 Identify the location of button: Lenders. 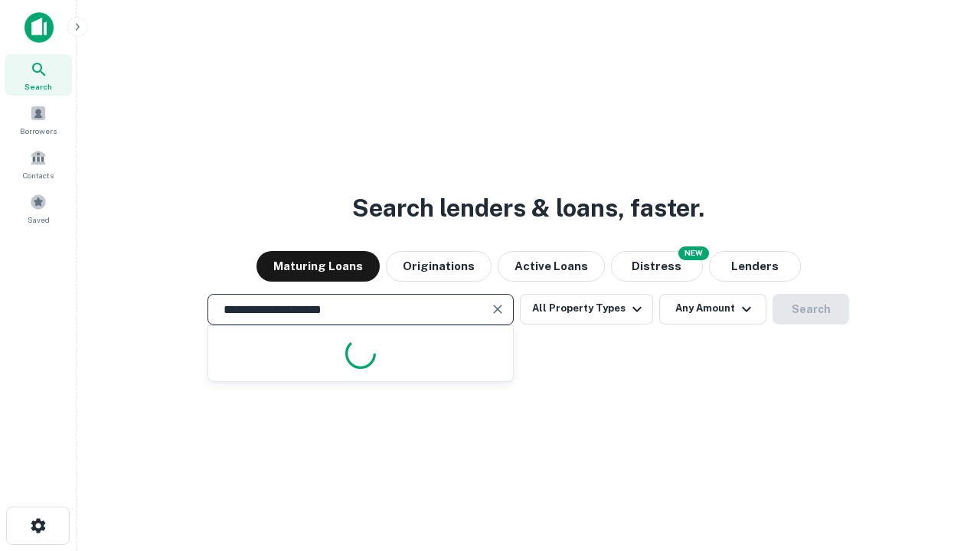
(755, 266).